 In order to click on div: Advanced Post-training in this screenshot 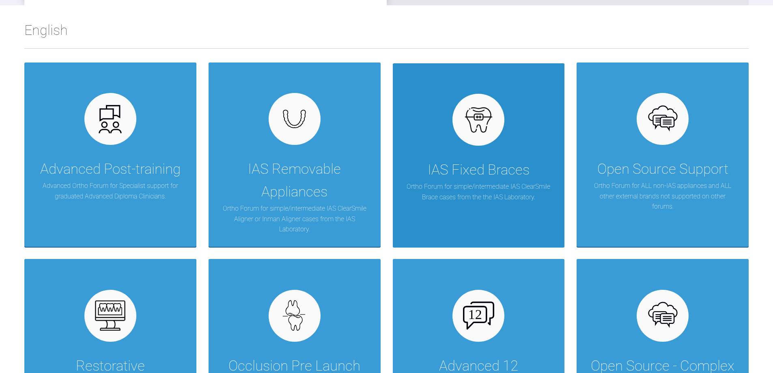, I will do `click(110, 169)`.